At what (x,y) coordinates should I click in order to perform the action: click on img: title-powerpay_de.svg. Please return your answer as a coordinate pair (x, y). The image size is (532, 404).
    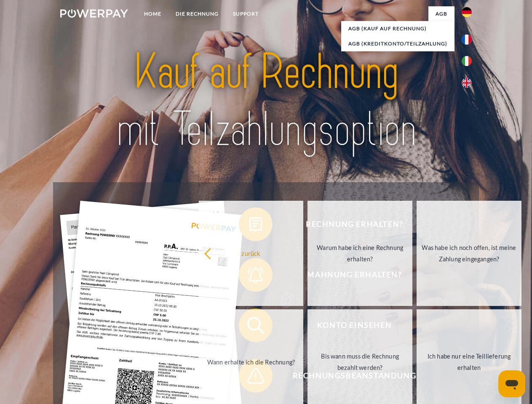
    Looking at the image, I should click on (266, 101).